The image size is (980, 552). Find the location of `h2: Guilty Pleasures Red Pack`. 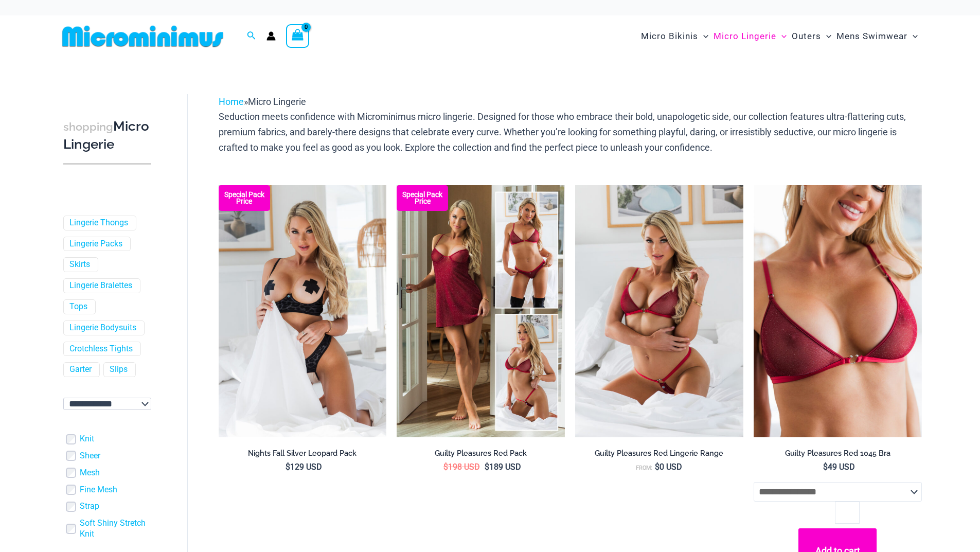

h2: Guilty Pleasures Red Pack is located at coordinates (481, 453).